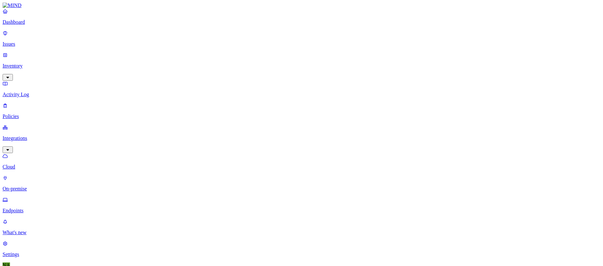 Image resolution: width=603 pixels, height=266 pixels. What do you see at coordinates (301, 117) in the screenshot?
I see `p: Policies` at bounding box center [301, 117].